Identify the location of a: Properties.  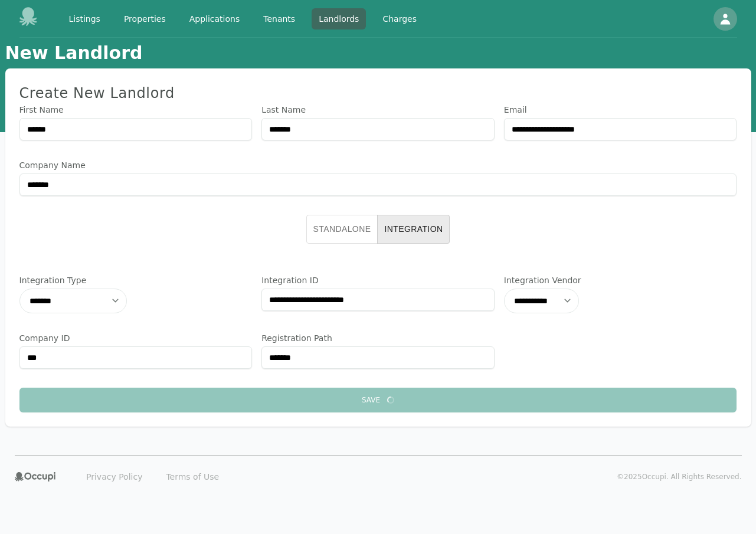
(145, 19).